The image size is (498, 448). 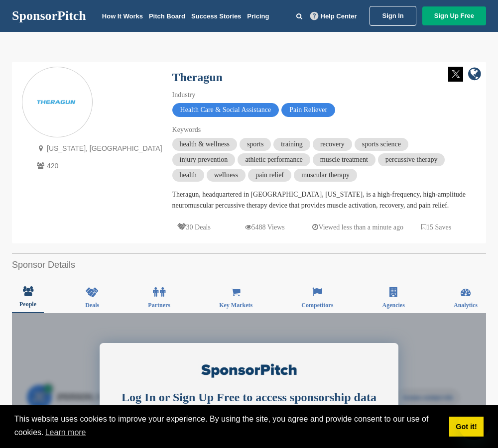 I want to click on span: recovery, so click(x=333, y=144).